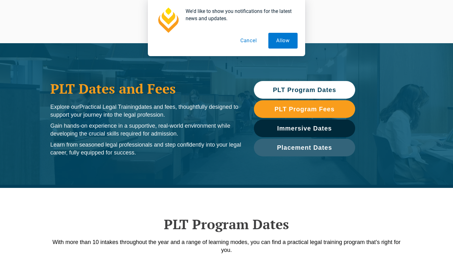 This screenshot has width=453, height=256. What do you see at coordinates (146, 88) in the screenshot?
I see `h1: PLT Dates and Fees` at bounding box center [146, 88].